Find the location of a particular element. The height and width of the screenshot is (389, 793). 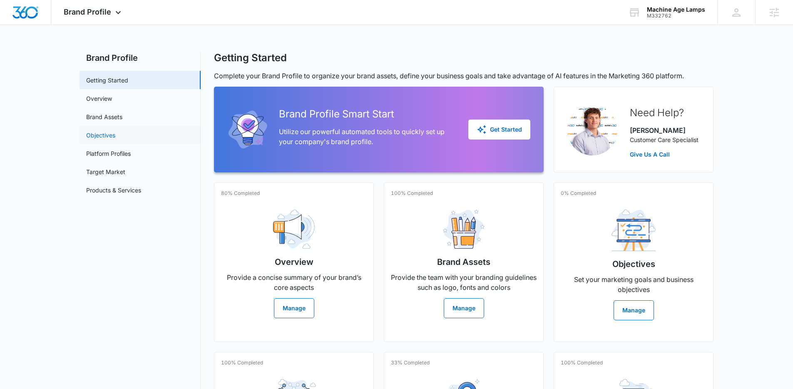

div: account name is located at coordinates (676, 10).